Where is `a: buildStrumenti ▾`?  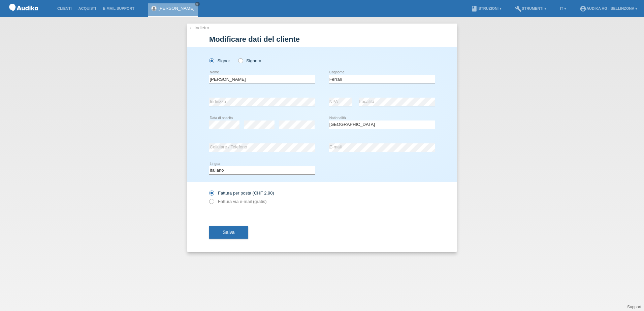 a: buildStrumenti ▾ is located at coordinates (530, 8).